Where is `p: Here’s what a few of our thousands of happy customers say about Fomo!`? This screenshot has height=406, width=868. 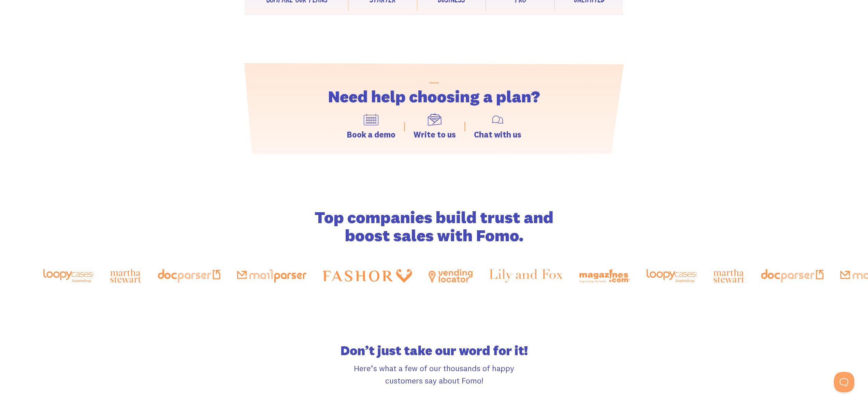
p: Here’s what a few of our thousands of happy customers say about Fomo! is located at coordinates (434, 374).